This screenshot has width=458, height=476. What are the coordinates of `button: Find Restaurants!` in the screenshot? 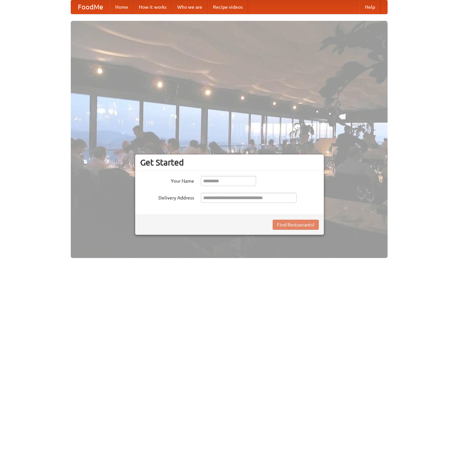 It's located at (296, 225).